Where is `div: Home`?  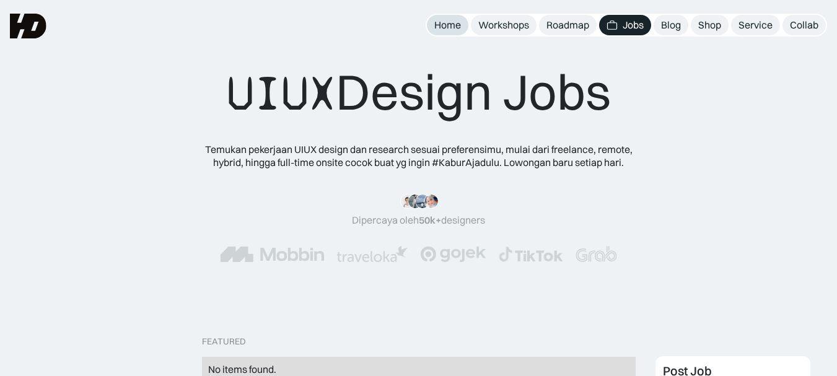
div: Home is located at coordinates (447, 25).